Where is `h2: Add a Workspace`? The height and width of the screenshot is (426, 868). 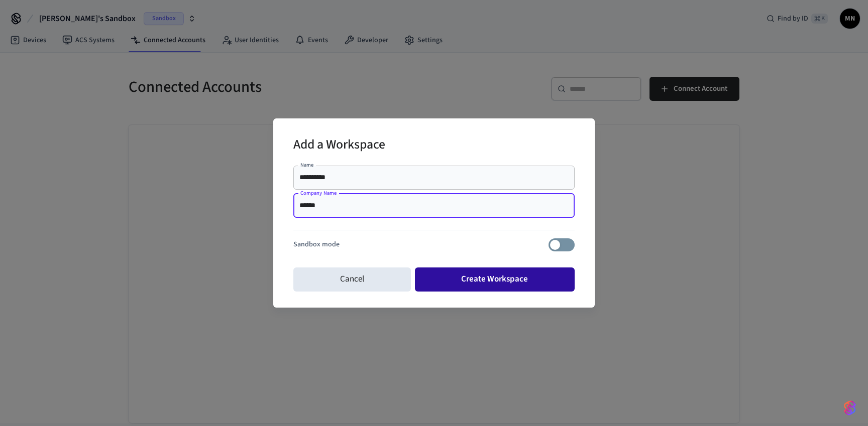 h2: Add a Workspace is located at coordinates (339, 145).